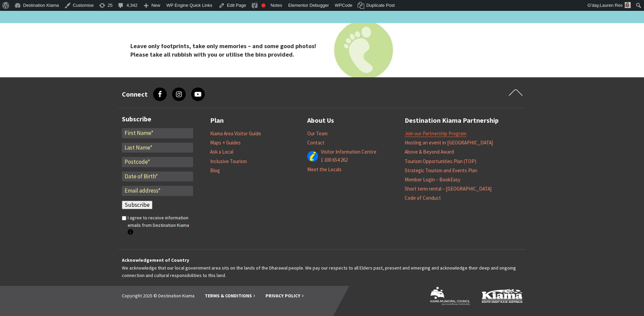  I want to click on a: Strategic Tourism and Events Plan, so click(441, 170).